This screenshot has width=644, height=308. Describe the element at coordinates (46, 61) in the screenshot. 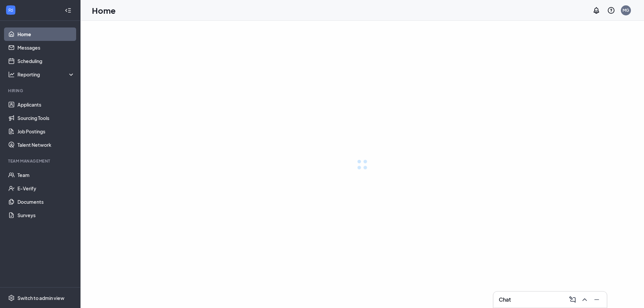

I see `a: Scheduling` at that location.